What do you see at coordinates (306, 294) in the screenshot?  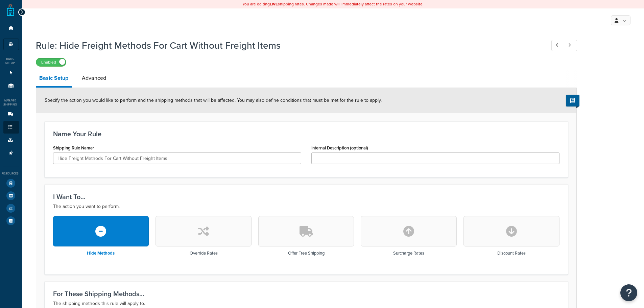 I see `h3: For These Shipping Methods...` at bounding box center [306, 294].